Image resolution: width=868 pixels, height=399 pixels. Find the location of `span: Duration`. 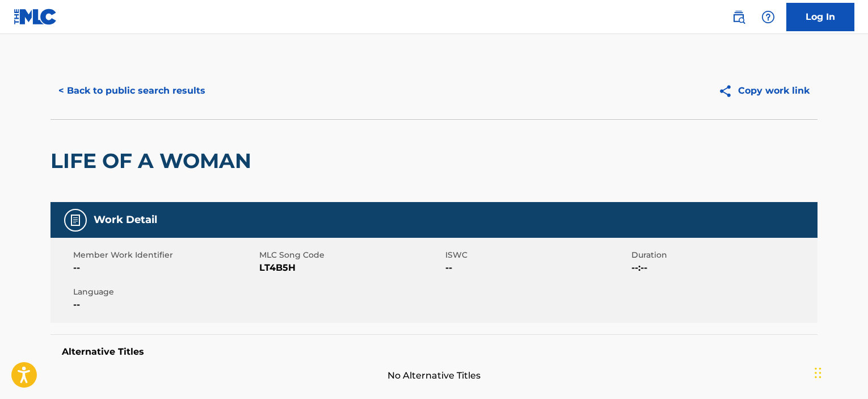

span: Duration is located at coordinates (723, 255).